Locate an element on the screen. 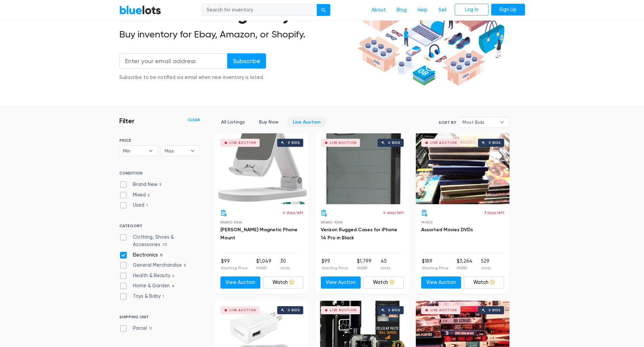 This screenshot has height=347, width=644. label: Mixed is located at coordinates (136, 195).